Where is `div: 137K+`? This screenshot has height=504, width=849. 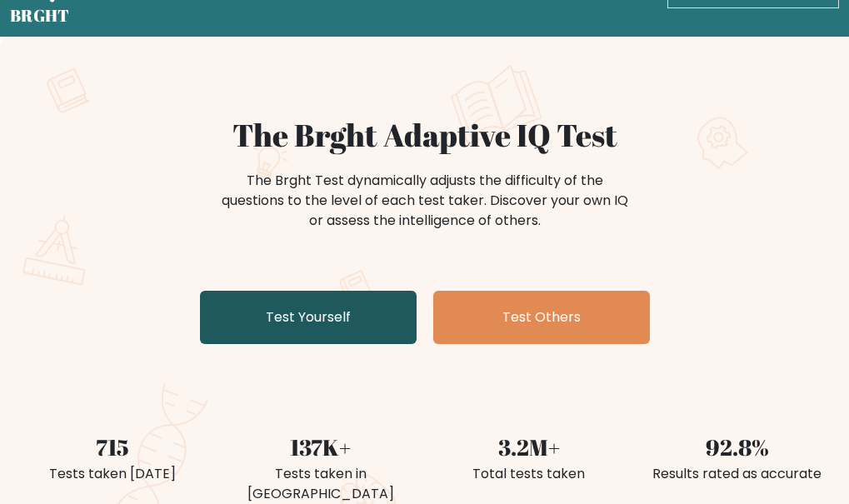
div: 137K+ is located at coordinates (321, 448).